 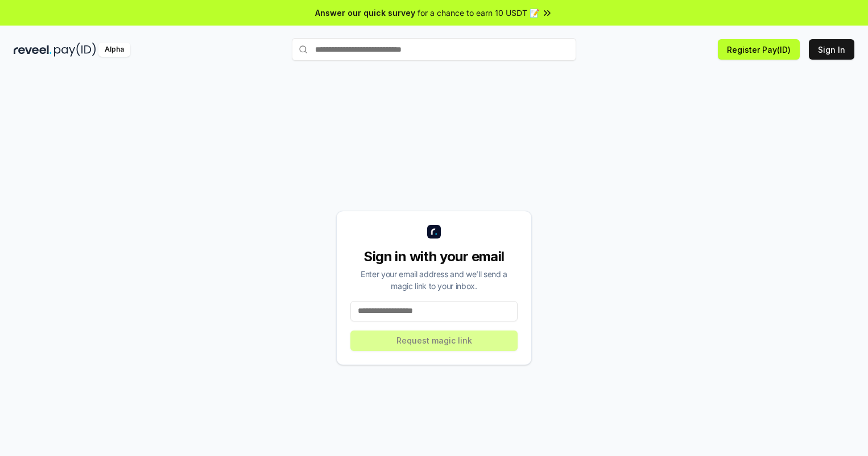 What do you see at coordinates (434, 280) in the screenshot?
I see `div: Enter your email address and we’ll send a magic link to your inbox.` at bounding box center [434, 280].